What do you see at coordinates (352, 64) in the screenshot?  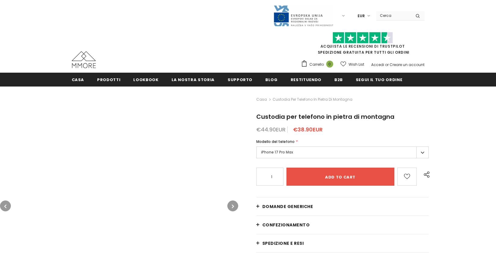 I see `a: Wish List` at bounding box center [352, 64].